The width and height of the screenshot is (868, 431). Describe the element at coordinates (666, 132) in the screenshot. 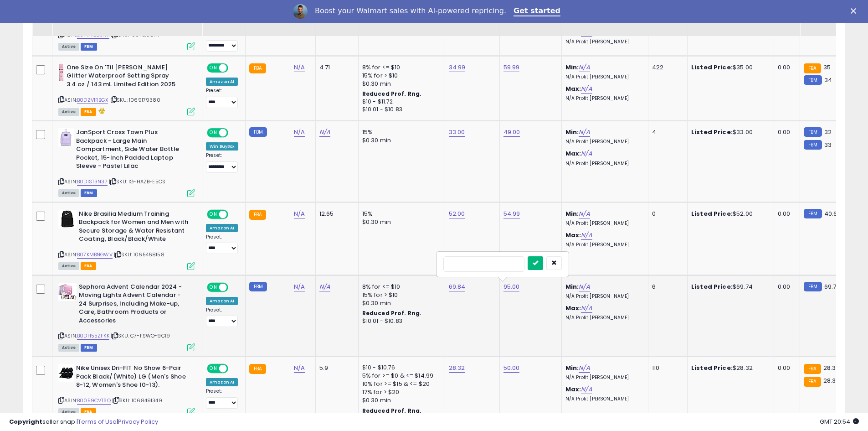

I see `div: 4` at that location.